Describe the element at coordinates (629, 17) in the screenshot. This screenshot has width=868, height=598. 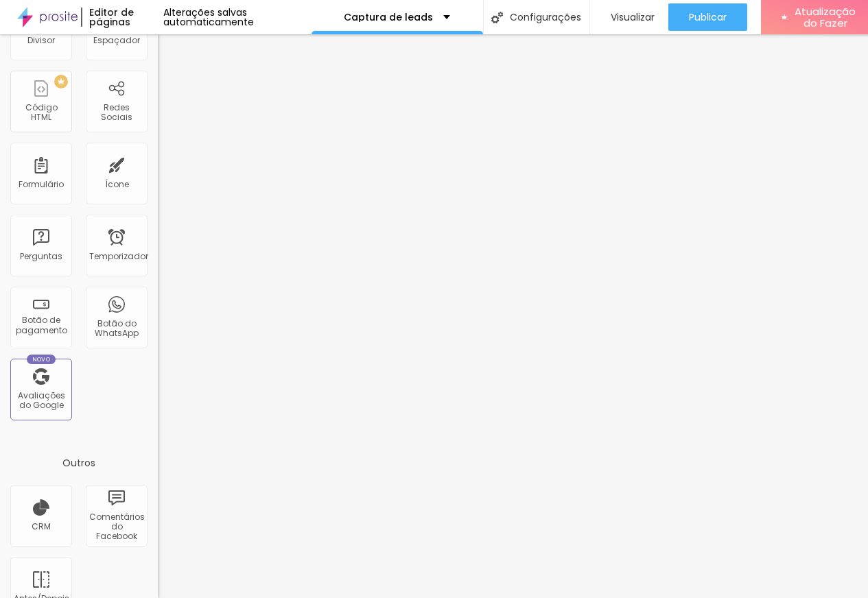
I see `button: Visualizar` at that location.